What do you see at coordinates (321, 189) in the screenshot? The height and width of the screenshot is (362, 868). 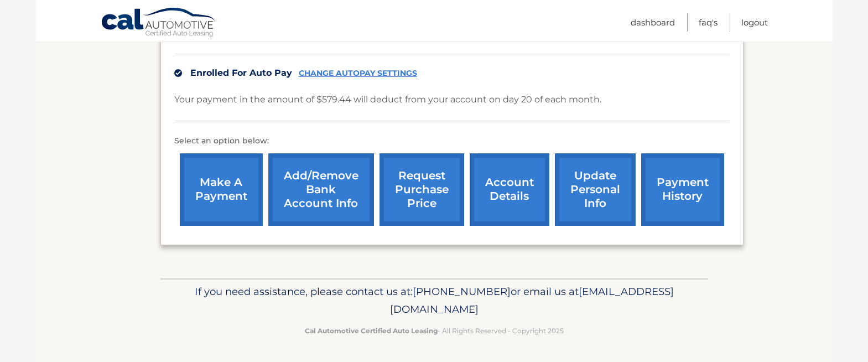 I see `a: Add/Remove bank account info` at bounding box center [321, 189].